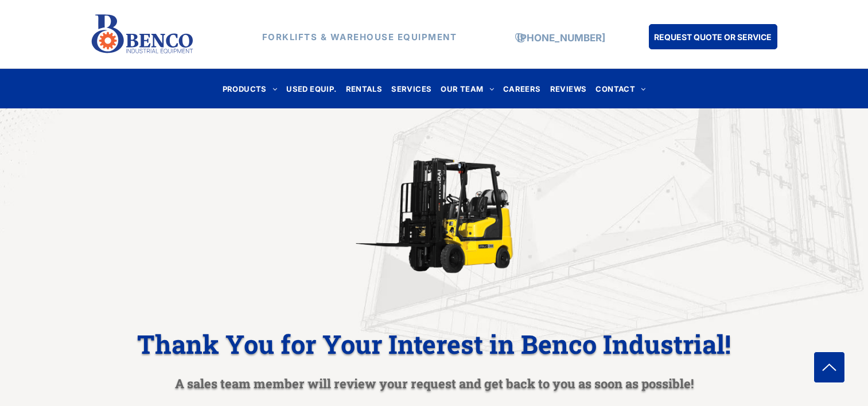 This screenshot has width=868, height=406. What do you see at coordinates (569, 88) in the screenshot?
I see `a: REVIEWS` at bounding box center [569, 88].